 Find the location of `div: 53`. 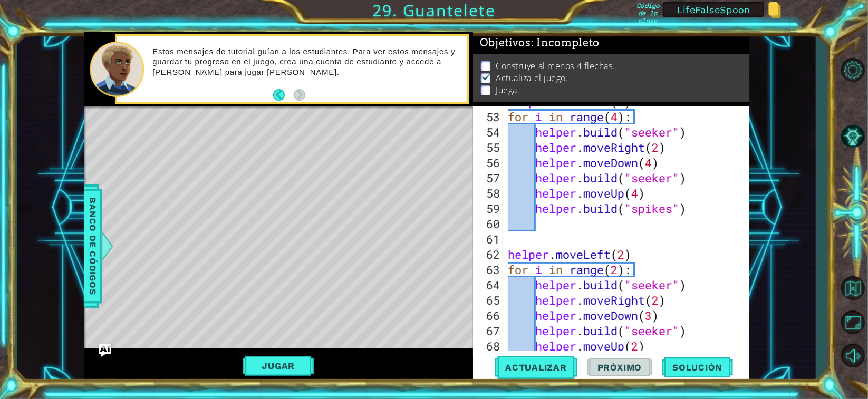

div: 53 is located at coordinates (489, 116).